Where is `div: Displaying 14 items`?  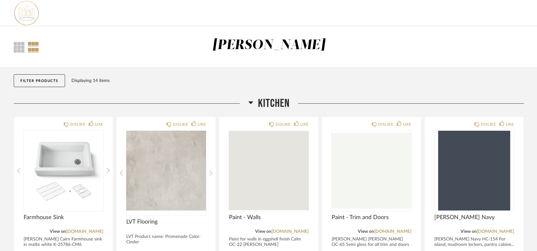 div: Displaying 14 items is located at coordinates (296, 81).